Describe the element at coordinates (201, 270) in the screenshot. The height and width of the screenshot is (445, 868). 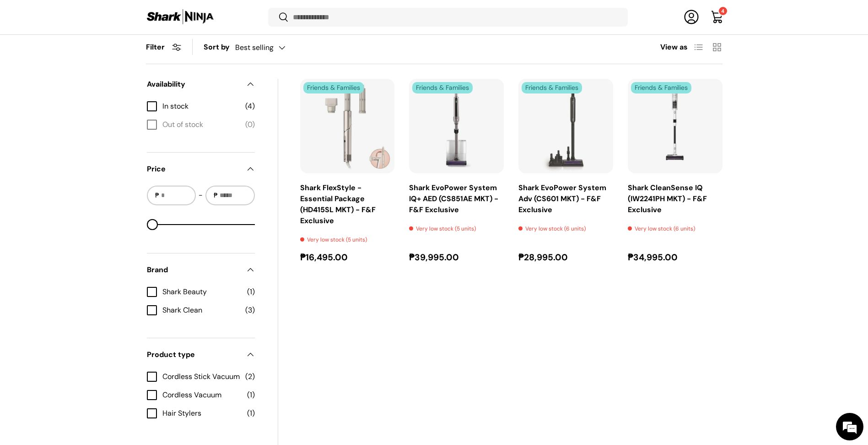
I see `summary: Brand` at that location.